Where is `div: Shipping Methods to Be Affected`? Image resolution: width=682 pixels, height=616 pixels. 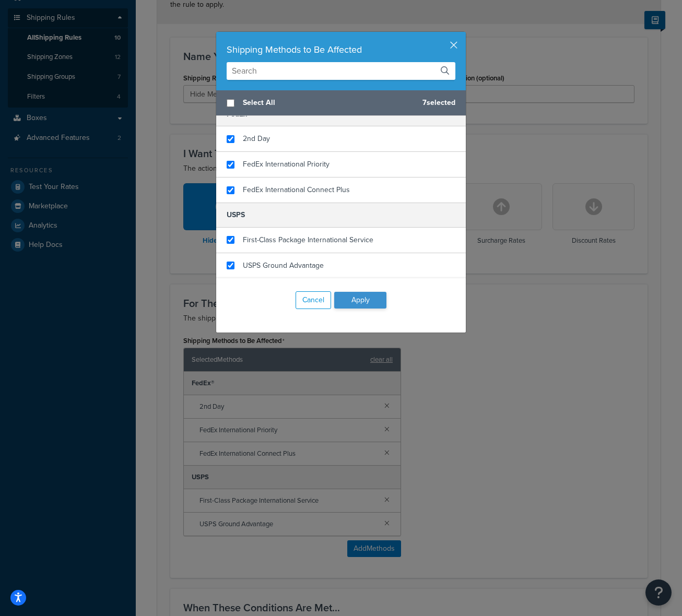 div: Shipping Methods to Be Affected is located at coordinates (341, 50).